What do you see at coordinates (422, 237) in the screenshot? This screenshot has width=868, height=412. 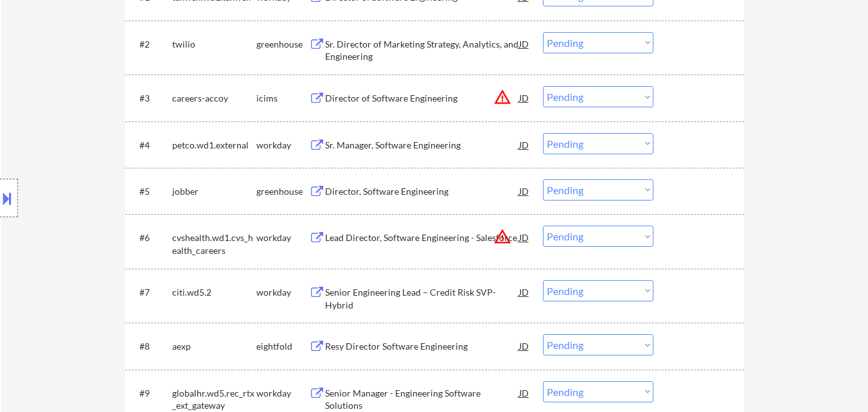 I see `div: Lead Director, Software Engineering - Salesforce` at bounding box center [422, 237].